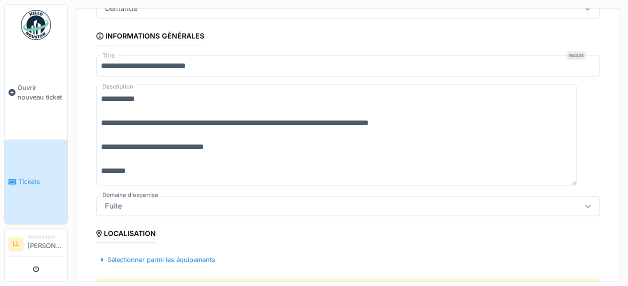  What do you see at coordinates (45, 236) in the screenshot?
I see `div: Demandeur` at bounding box center [45, 236].